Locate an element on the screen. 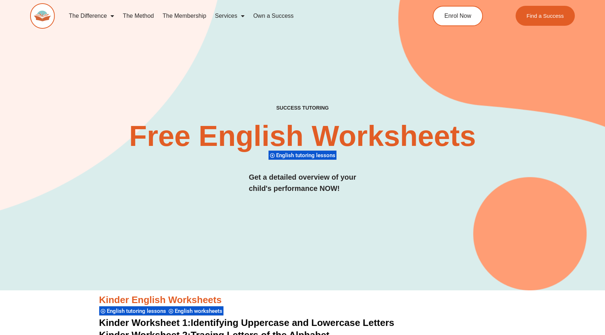 This screenshot has height=335, width=605. h3: Get a detailed overview of your child's performance NOW! is located at coordinates (303, 183).